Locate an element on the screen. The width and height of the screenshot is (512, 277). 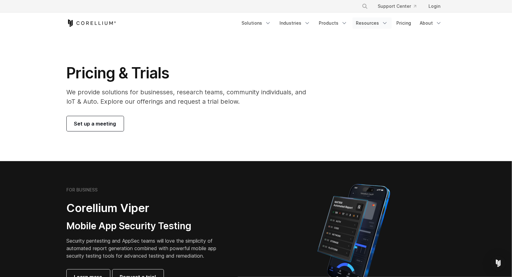
h3: Mobile App Security Testing is located at coordinates (147, 226).